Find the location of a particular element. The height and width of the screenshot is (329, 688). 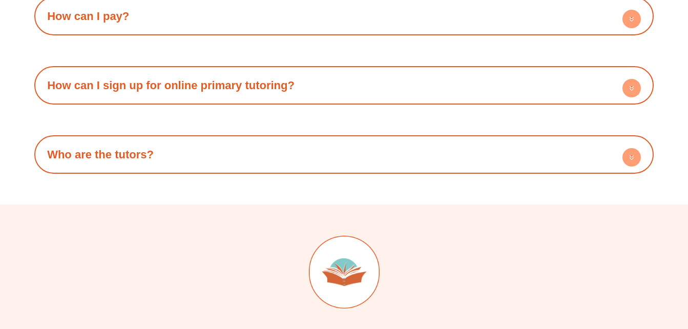

a: How can I pay? is located at coordinates (88, 16).